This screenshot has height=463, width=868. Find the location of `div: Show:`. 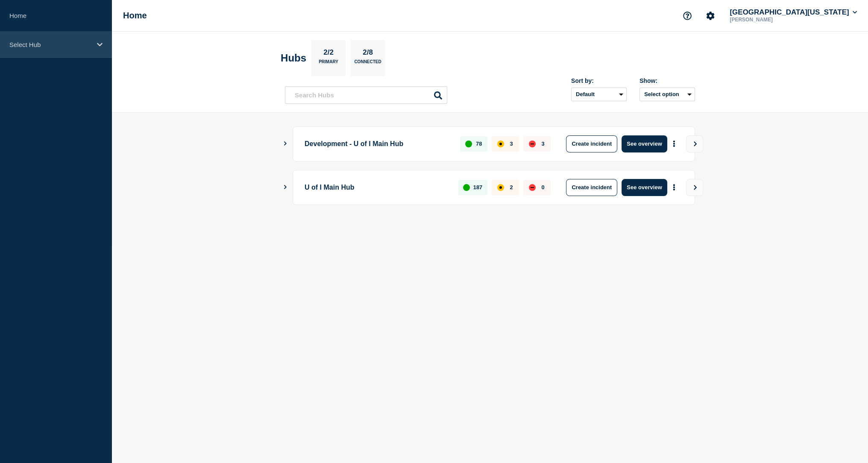

div: Show: is located at coordinates (667, 81).